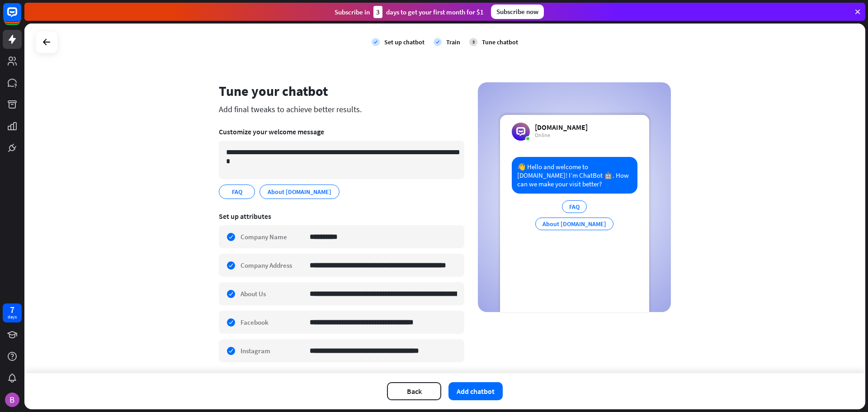  I want to click on button: Add chatbot, so click(476, 391).